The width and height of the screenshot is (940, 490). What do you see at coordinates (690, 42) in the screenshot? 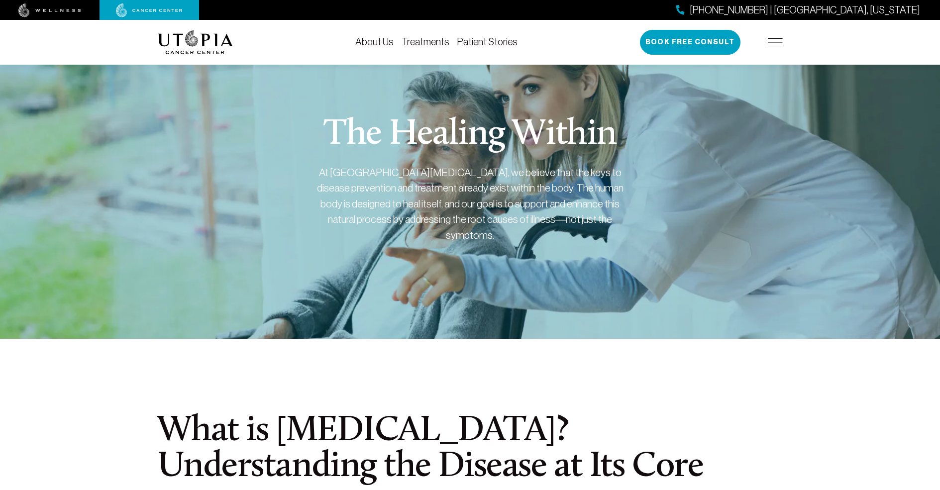
I see `button: Book Free Consult` at bounding box center [690, 42].